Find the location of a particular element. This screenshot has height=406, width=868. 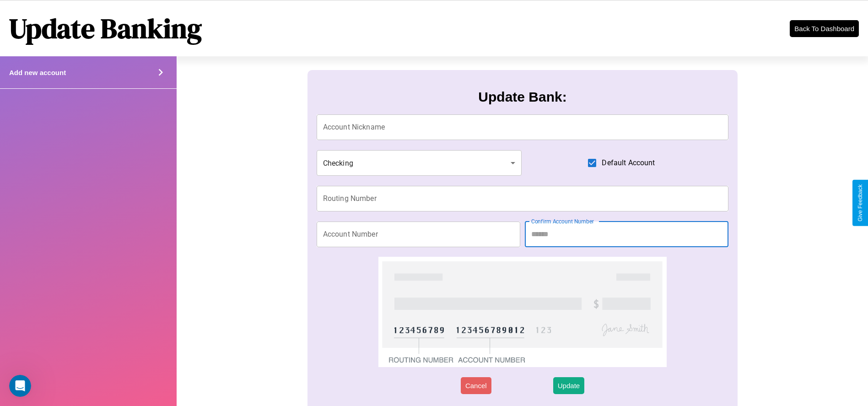

button: Update is located at coordinates (569, 385).